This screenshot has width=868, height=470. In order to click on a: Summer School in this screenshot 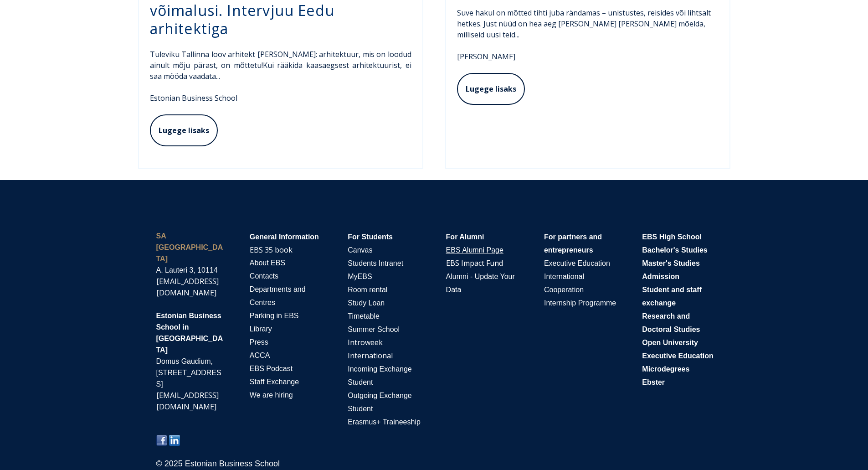, I will do `click(374, 329)`.